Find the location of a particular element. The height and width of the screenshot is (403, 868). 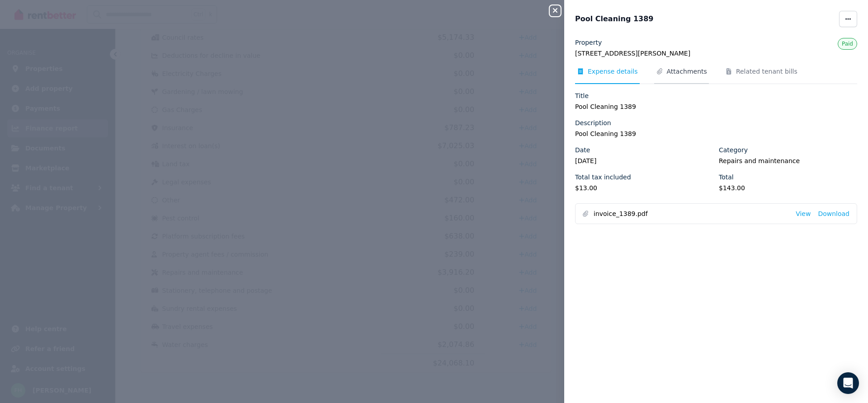

span: Expense details is located at coordinates (612, 72).